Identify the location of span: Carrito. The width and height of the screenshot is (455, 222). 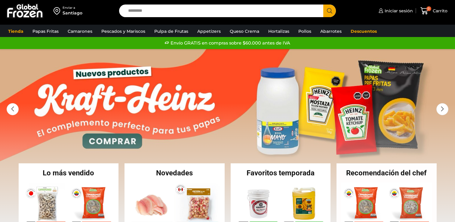
(439, 11).